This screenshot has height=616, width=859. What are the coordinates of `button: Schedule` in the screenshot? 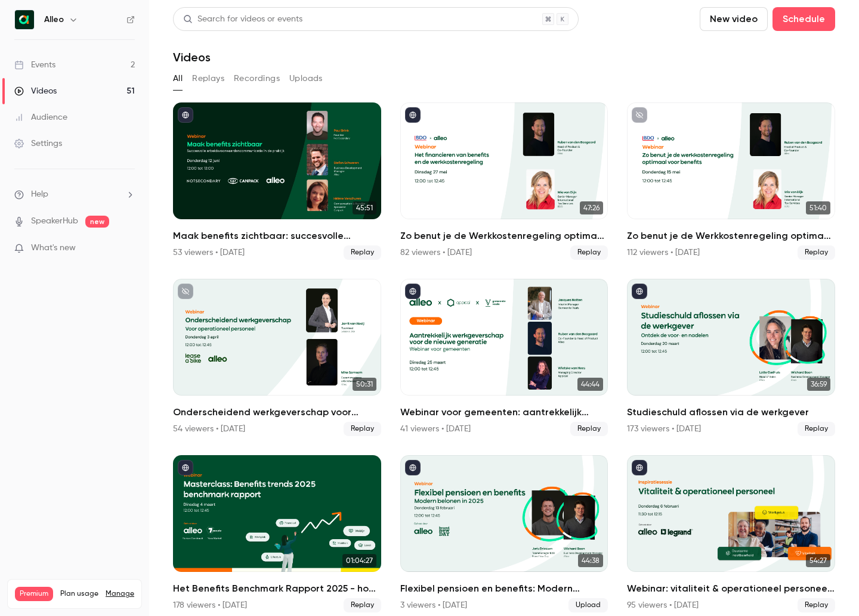 It's located at (803, 19).